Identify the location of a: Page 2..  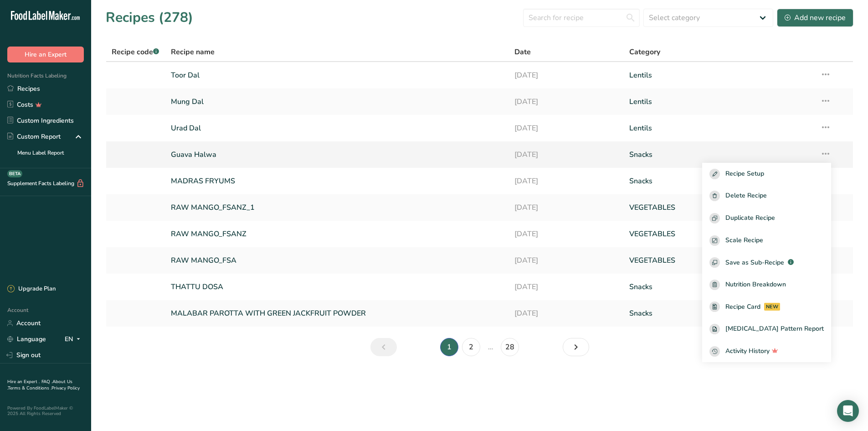
(471, 347).